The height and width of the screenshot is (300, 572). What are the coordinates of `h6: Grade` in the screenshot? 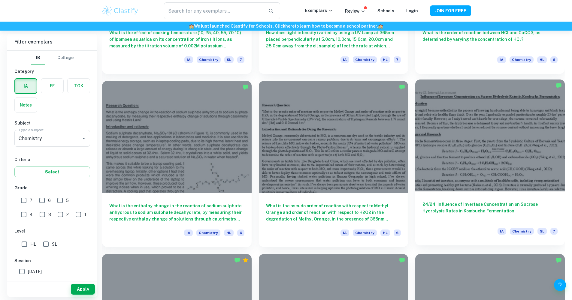 It's located at (52, 188).